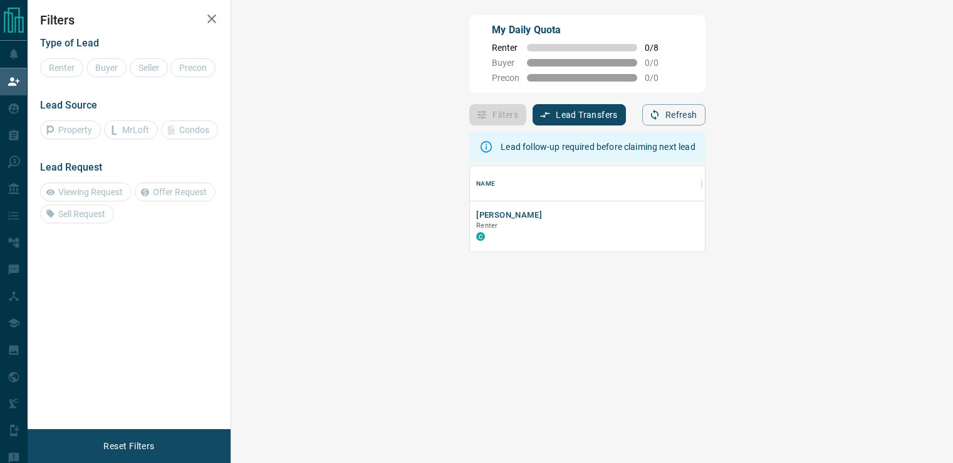 This screenshot has height=463, width=953. I want to click on button: Refresh, so click(674, 115).